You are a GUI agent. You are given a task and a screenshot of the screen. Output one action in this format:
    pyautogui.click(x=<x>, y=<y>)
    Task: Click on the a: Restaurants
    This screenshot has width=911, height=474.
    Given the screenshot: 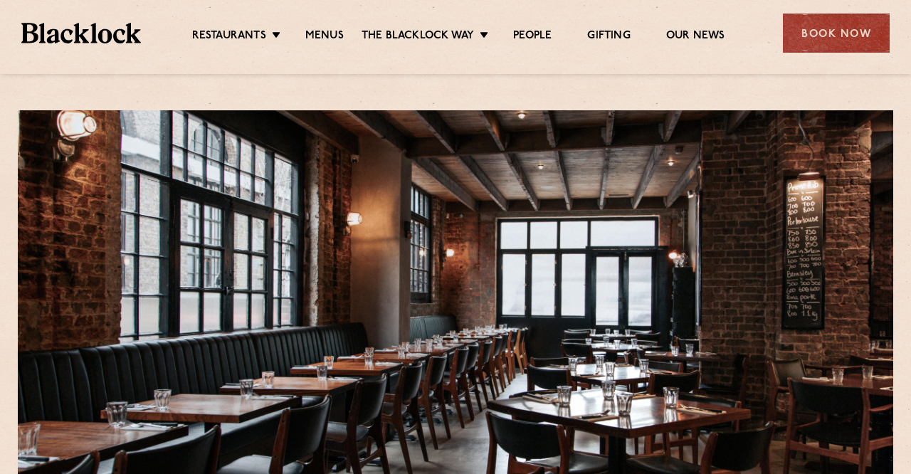 What is the action you would take?
    pyautogui.click(x=229, y=37)
    